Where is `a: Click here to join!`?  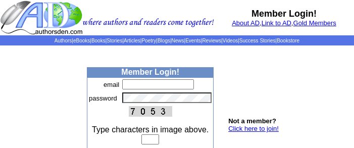 a: Click here to join! is located at coordinates (254, 128).